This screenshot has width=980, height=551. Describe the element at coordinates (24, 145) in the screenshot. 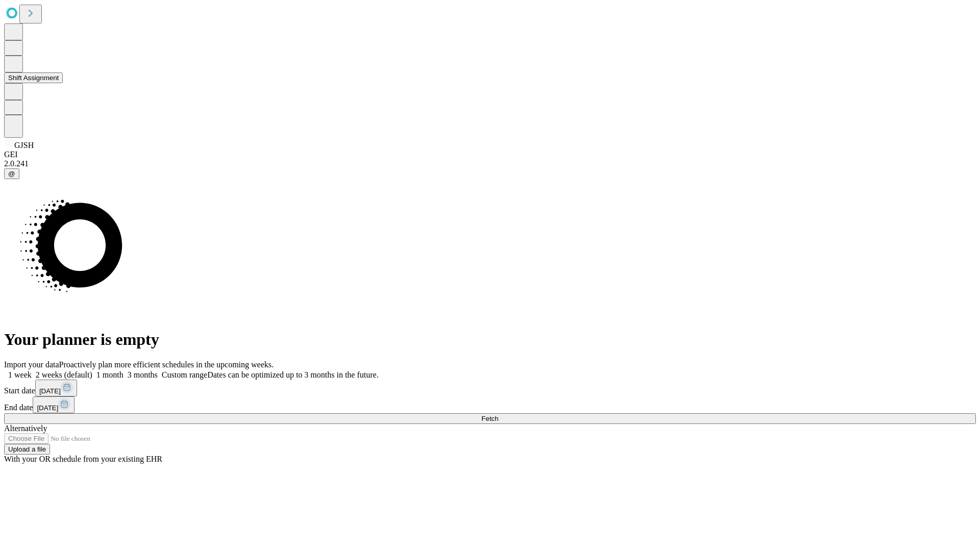

I see `span: GJSH` at that location.